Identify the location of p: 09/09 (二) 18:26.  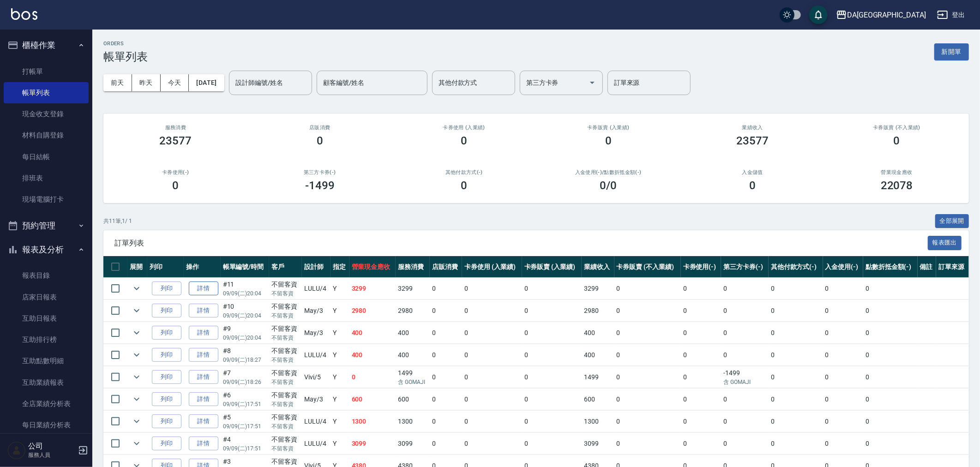
(245, 382).